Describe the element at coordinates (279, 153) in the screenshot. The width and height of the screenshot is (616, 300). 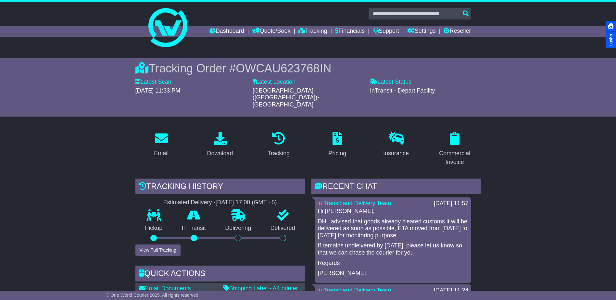
I see `div: Tracking` at that location.